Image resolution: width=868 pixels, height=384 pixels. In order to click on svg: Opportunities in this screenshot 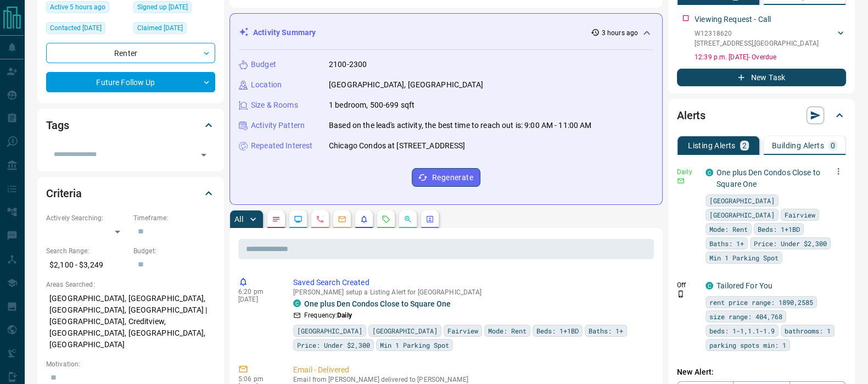, I will do `click(408, 219)`.